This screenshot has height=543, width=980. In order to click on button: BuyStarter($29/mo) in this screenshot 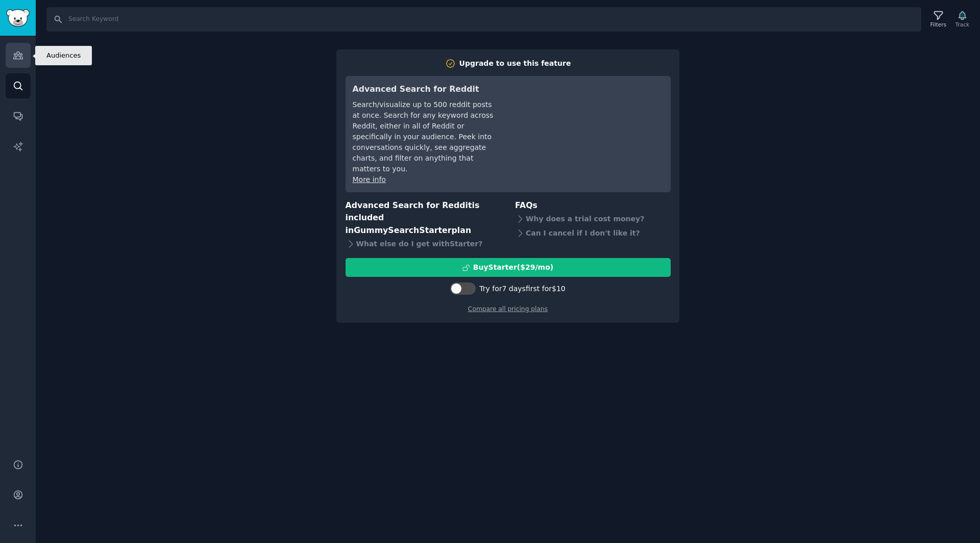, I will do `click(508, 267)`.